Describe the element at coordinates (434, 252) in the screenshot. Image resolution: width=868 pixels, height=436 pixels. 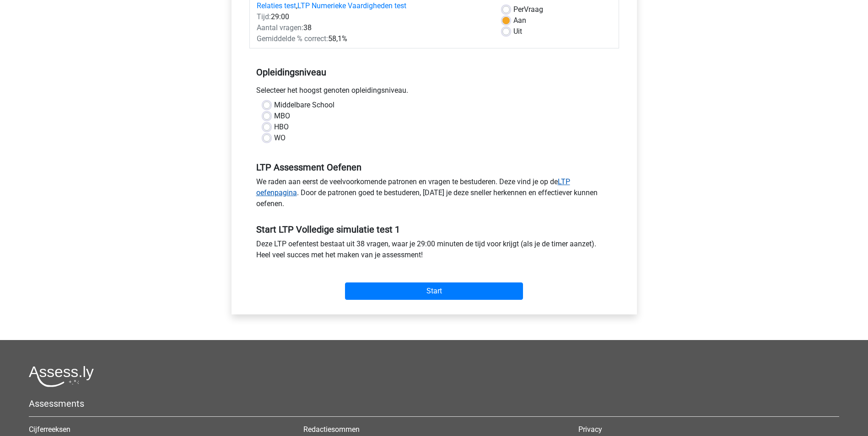
I see `div: Deze LTP oefentest bestaat uit 38 vragen, waar je 29:00 minuten de tijd voor krijgt (als je de ti...` at that location.